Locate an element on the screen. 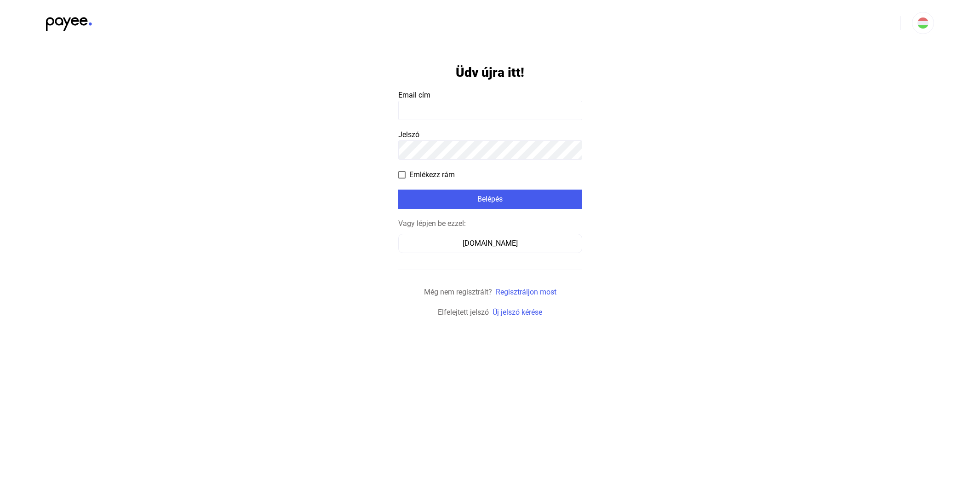  a: Regisztráljon most is located at coordinates (526, 291).